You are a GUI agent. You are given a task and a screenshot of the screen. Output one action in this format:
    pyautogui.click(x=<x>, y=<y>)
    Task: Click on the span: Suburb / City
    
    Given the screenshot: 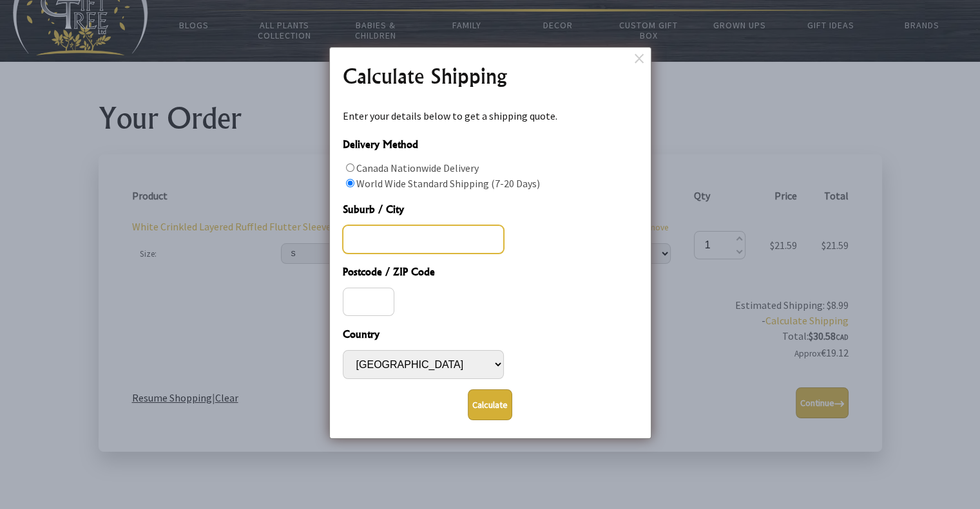 What is the action you would take?
    pyautogui.click(x=490, y=211)
    